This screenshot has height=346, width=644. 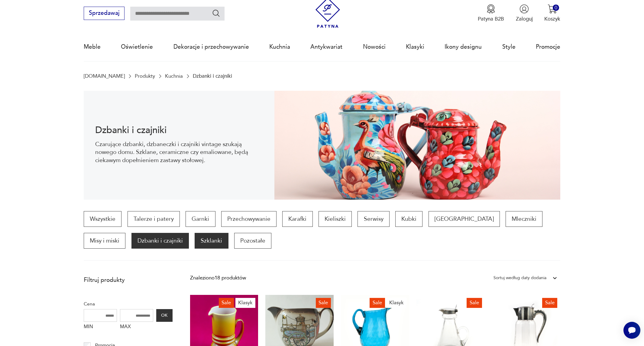 What do you see at coordinates (179, 130) in the screenshot?
I see `h1: Dzbanki i czajniki` at bounding box center [179, 130].